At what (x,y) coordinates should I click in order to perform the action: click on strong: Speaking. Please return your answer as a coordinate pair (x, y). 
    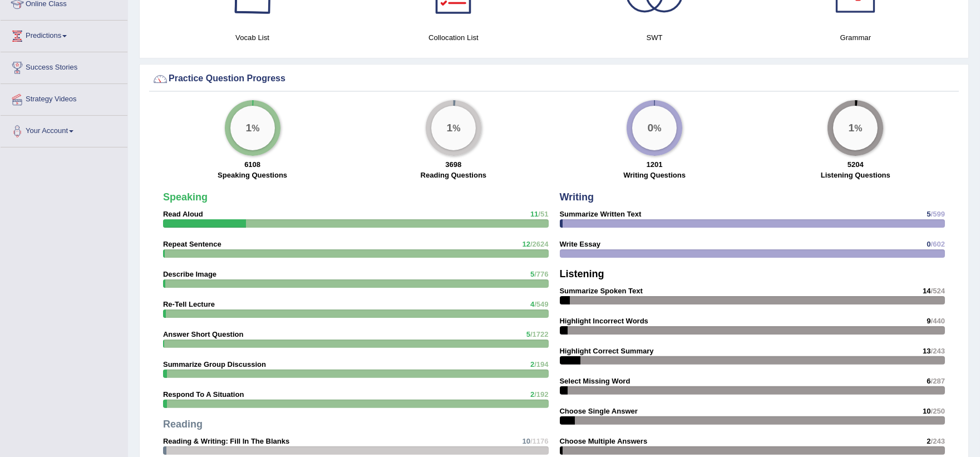
    Looking at the image, I should click on (185, 197).